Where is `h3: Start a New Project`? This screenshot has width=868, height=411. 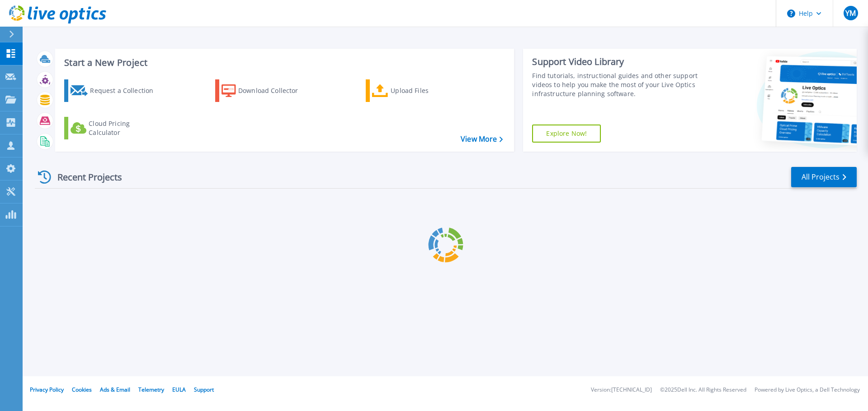
h3: Start a New Project is located at coordinates (284, 63).